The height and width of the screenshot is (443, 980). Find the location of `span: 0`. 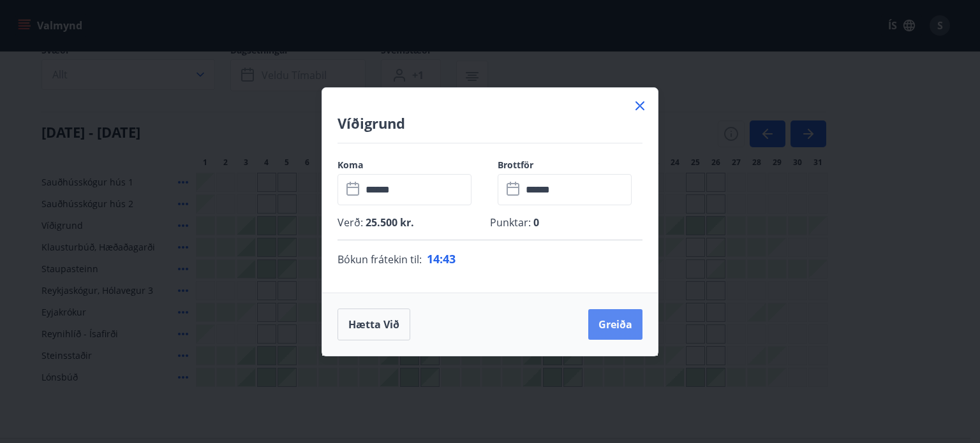

span: 0 is located at coordinates (535, 222).